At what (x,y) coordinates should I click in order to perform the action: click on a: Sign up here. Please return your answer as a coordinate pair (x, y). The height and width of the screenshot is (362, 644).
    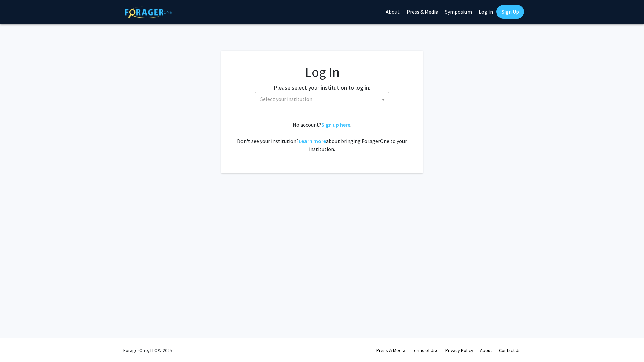
    Looking at the image, I should click on (336, 124).